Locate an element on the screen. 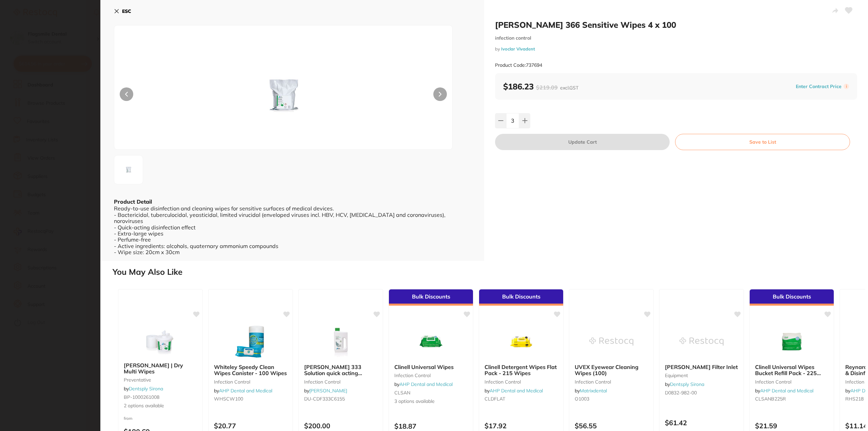 The image size is (868, 431). small: CLSAN is located at coordinates (431, 393).